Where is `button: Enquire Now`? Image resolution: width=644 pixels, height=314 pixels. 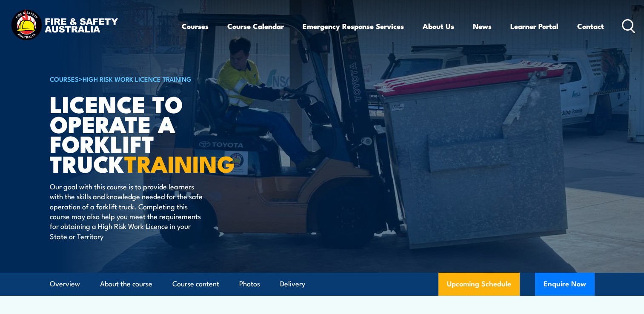
button: Enquire Now is located at coordinates (565, 284).